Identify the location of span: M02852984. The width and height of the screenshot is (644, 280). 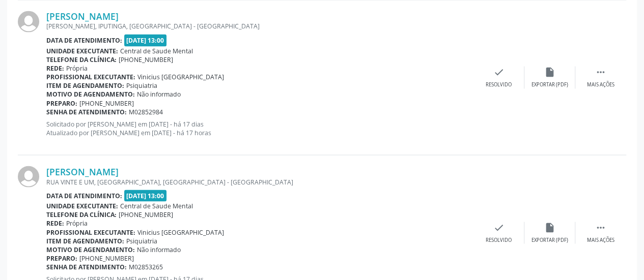
(146, 111).